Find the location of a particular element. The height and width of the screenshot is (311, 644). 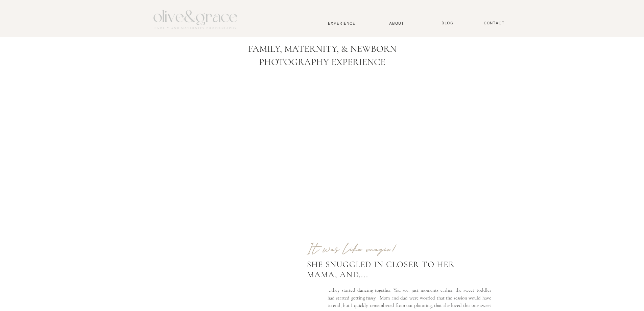

a: Contact is located at coordinates (494, 23).